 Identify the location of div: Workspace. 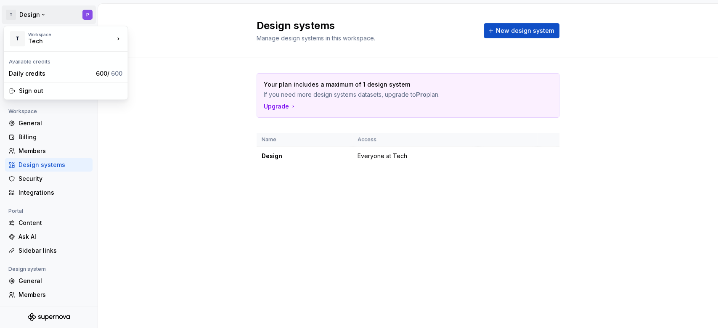
(71, 35).